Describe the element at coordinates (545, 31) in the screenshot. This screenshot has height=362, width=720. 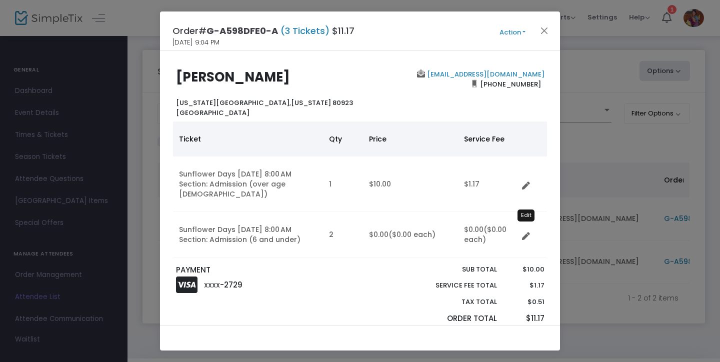
I see `button: Close` at that location.